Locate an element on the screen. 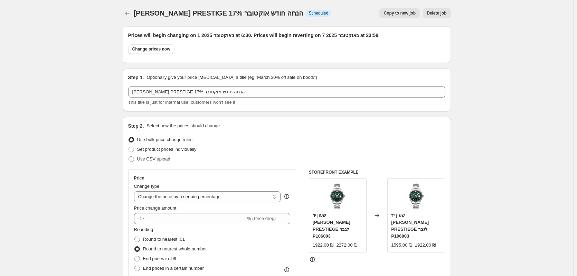  span: Price change amount is located at coordinates (155, 208).